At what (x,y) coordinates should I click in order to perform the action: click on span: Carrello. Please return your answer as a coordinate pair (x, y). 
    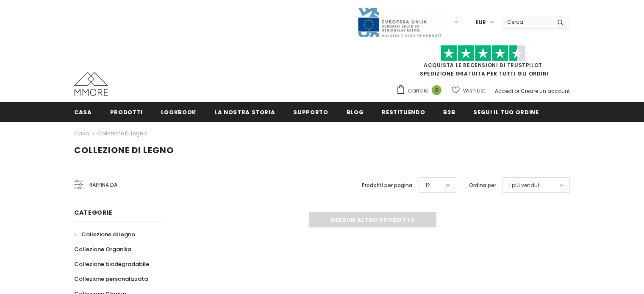
    Looking at the image, I should click on (418, 91).